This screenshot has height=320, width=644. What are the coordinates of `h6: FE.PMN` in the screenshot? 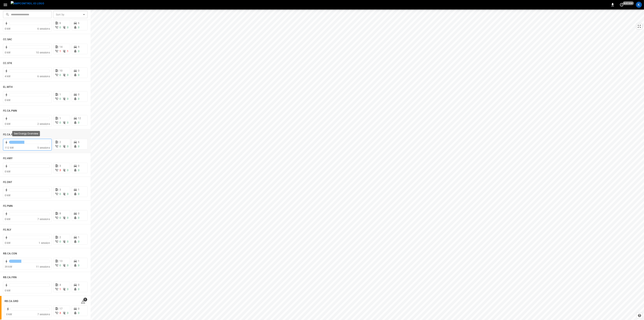 It's located at (8, 206).